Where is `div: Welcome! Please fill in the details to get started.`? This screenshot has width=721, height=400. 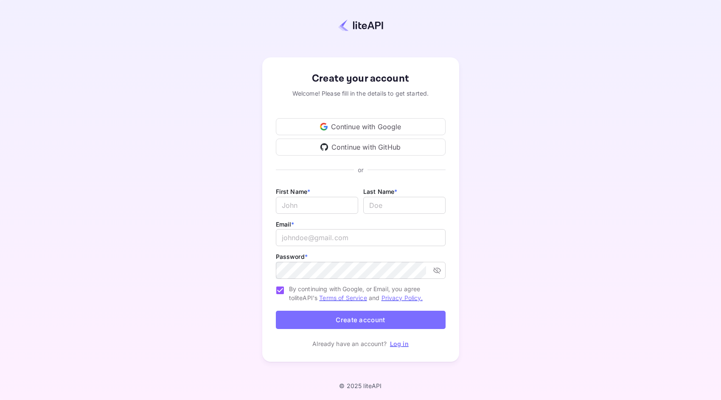
div: Welcome! Please fill in the details to get started. is located at coordinates (361, 93).